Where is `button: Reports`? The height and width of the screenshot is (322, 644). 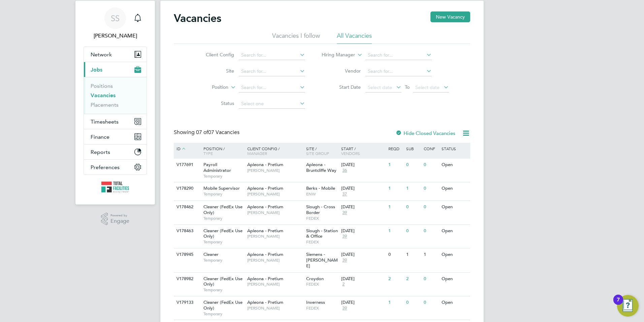
button: Reports is located at coordinates (116, 152).